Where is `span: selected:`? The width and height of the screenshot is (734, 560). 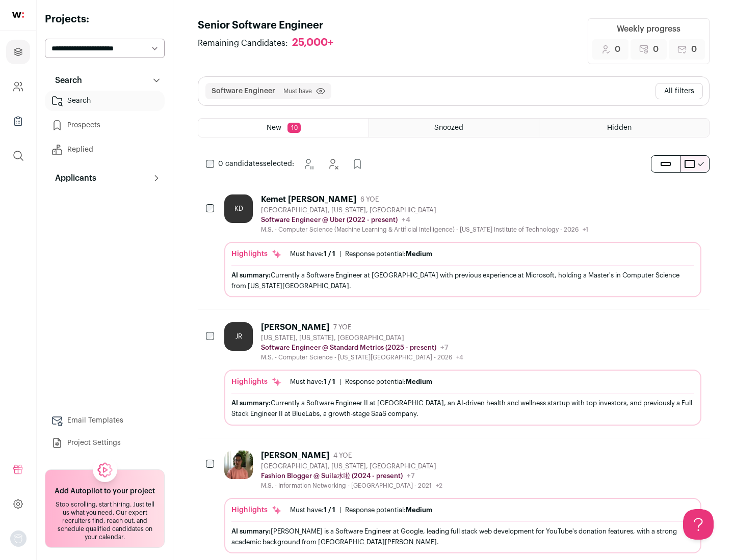
span: selected: is located at coordinates (255, 164).